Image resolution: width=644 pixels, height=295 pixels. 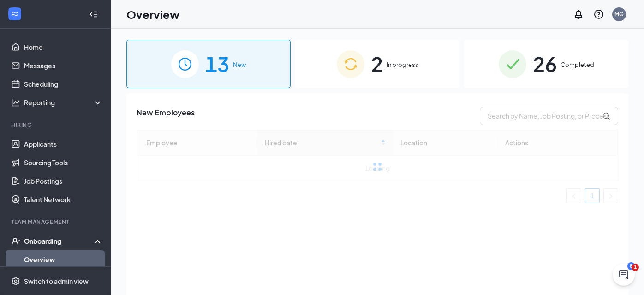 What do you see at coordinates (239, 65) in the screenshot?
I see `span: New` at bounding box center [239, 65].